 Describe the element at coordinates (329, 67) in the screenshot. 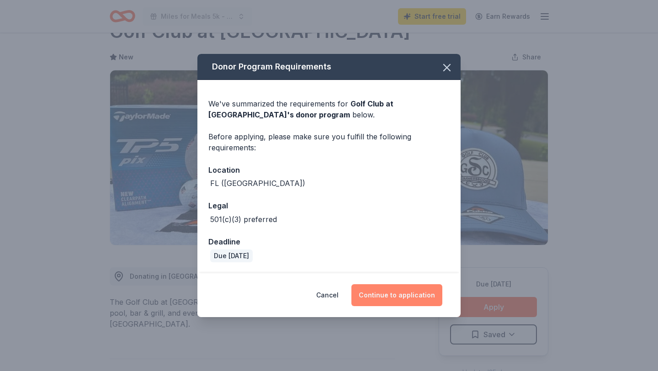

I see `div: Donor Program Requirements` at that location.